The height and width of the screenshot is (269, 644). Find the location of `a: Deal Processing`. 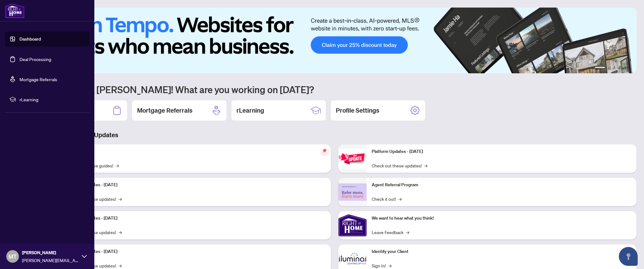

a: Deal Processing is located at coordinates (35, 59).